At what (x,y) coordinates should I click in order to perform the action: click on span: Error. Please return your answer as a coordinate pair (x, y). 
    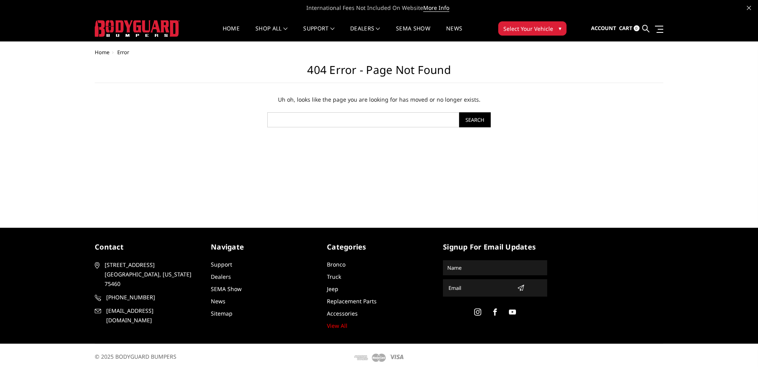
    Looking at the image, I should click on (123, 52).